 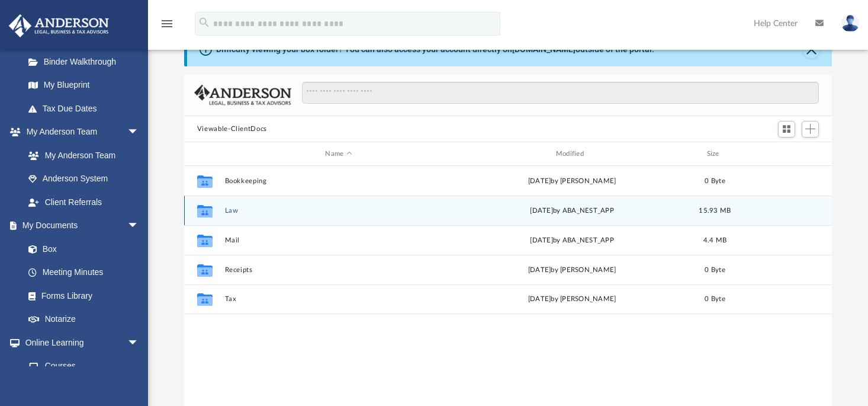 I want to click on div: Name, so click(x=338, y=154).